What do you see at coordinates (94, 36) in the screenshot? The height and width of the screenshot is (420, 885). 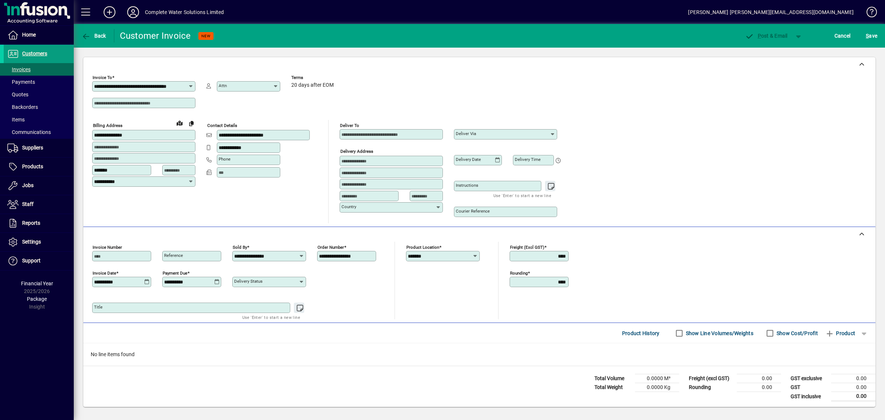 I see `span: Back` at bounding box center [94, 36].